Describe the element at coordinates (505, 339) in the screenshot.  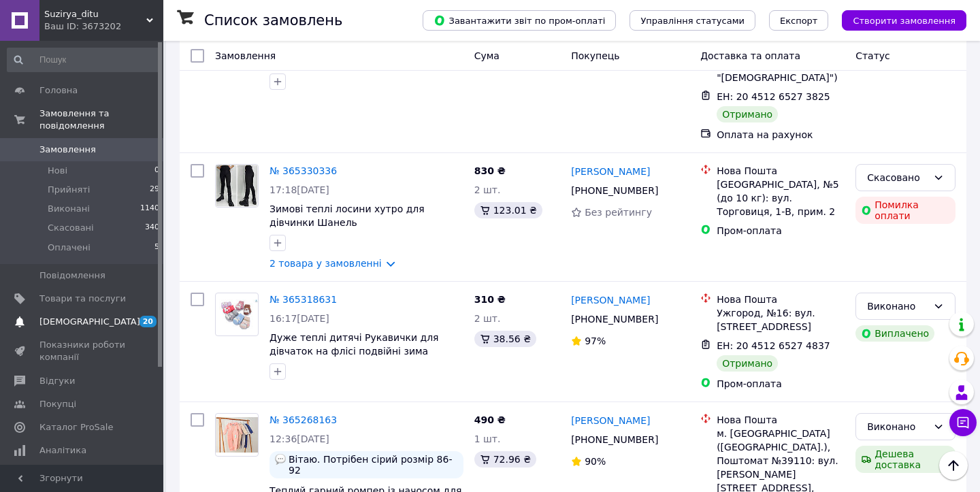
I see `div: 38.56 ₴` at that location.